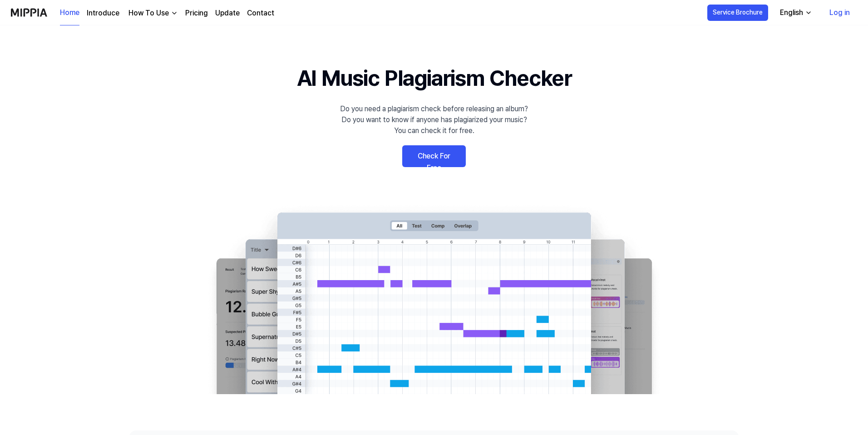 This screenshot has width=868, height=435. What do you see at coordinates (103, 13) in the screenshot?
I see `a: Introduce` at bounding box center [103, 13].